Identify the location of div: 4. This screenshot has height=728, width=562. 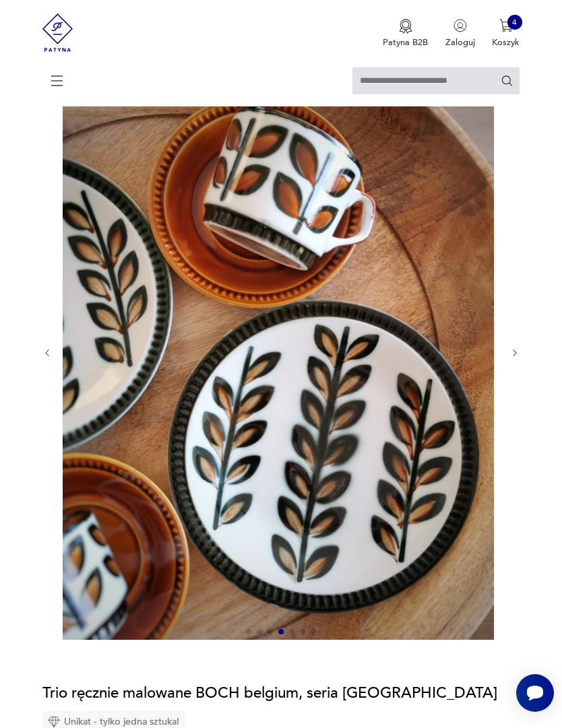
(515, 22).